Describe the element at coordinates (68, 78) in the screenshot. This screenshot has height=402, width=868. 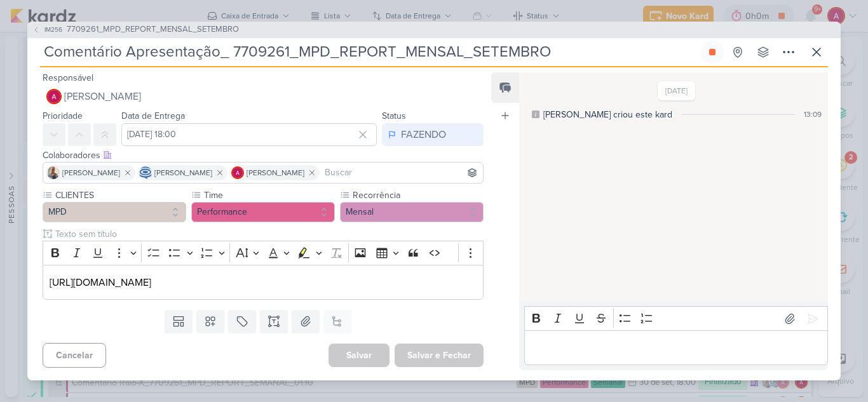
I see `label: Responsável` at that location.